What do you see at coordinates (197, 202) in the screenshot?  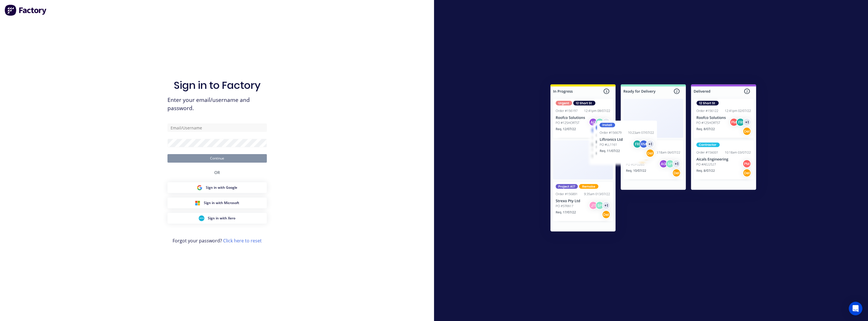 I see `img: Microsoft Sign in` at bounding box center [197, 202].